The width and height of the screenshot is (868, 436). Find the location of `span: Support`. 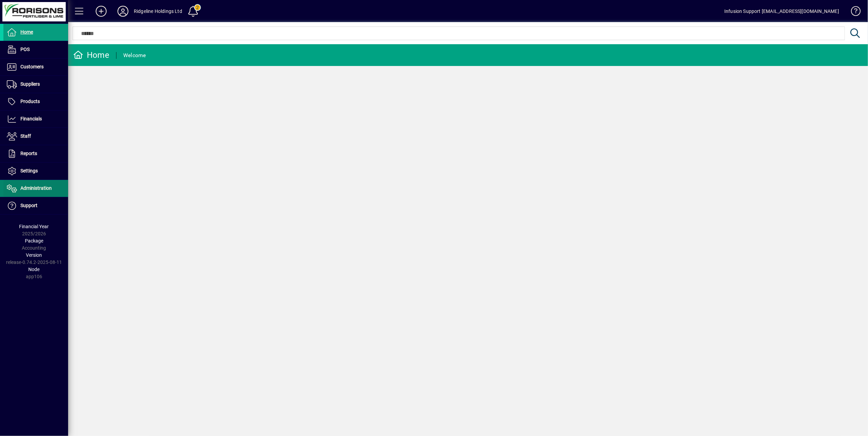

span: Support is located at coordinates (29, 205).